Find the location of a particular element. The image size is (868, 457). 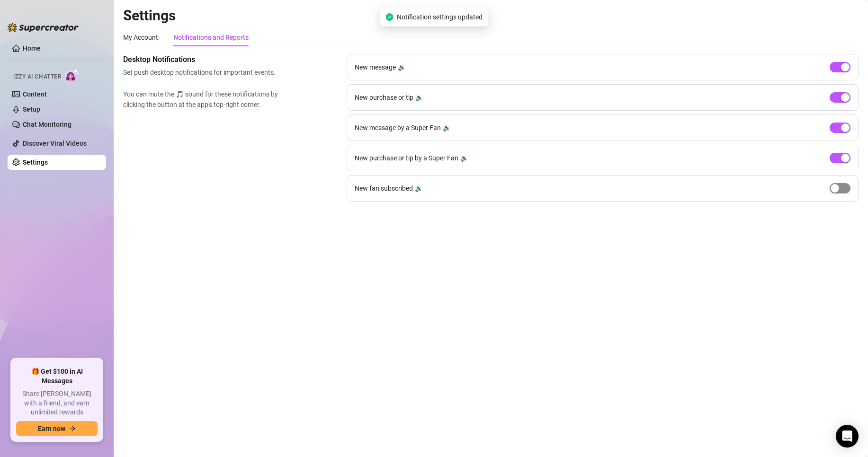

span: New purchase or tip is located at coordinates (384, 97).